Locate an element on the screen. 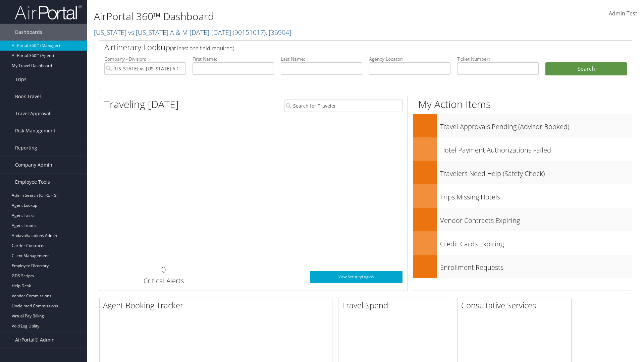 The image size is (644, 362). span: Reporting is located at coordinates (26, 148).